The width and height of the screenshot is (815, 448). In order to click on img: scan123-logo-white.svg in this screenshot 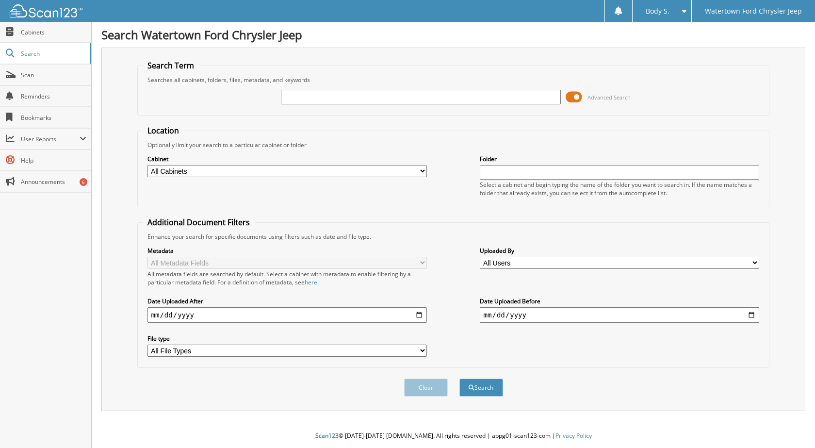, I will do `click(46, 11)`.